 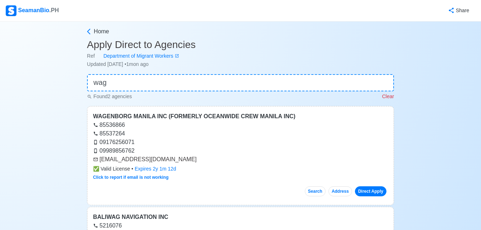 What do you see at coordinates (135, 56) in the screenshot?
I see `div: Department of Migrant Workers` at bounding box center [135, 56].